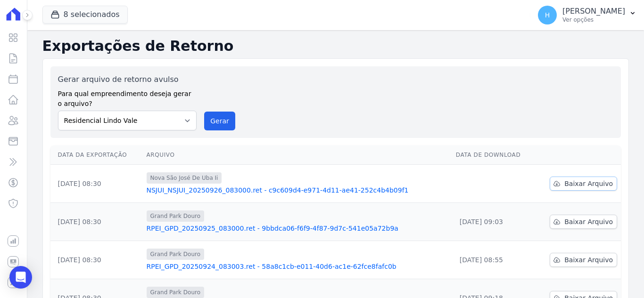 The image size is (644, 298). Describe the element at coordinates (297, 191) in the screenshot. I see `a: NSJUI_NSJUI_20250926_083000.ret - c9c609d4-e971-4d11-ae41-252c4b4b09f1` at that location.